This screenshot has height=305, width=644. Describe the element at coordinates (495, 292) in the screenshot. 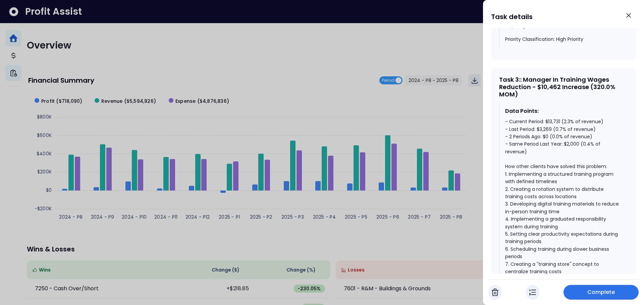

I see `img: Cancel Task` at that location.